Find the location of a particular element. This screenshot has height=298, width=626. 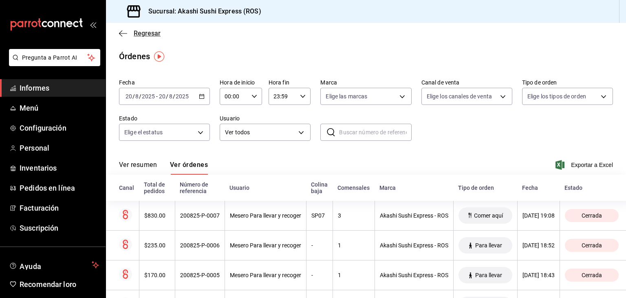

font: 3 is located at coordinates (340, 215).